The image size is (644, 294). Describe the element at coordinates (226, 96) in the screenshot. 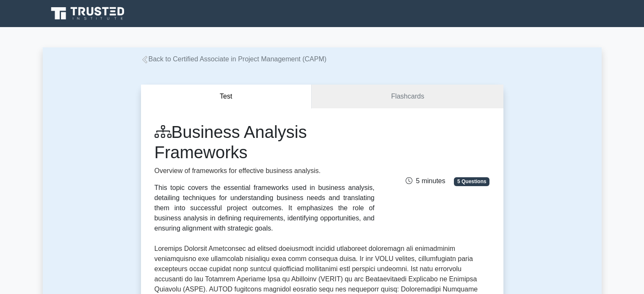

I see `button: Test` at that location.